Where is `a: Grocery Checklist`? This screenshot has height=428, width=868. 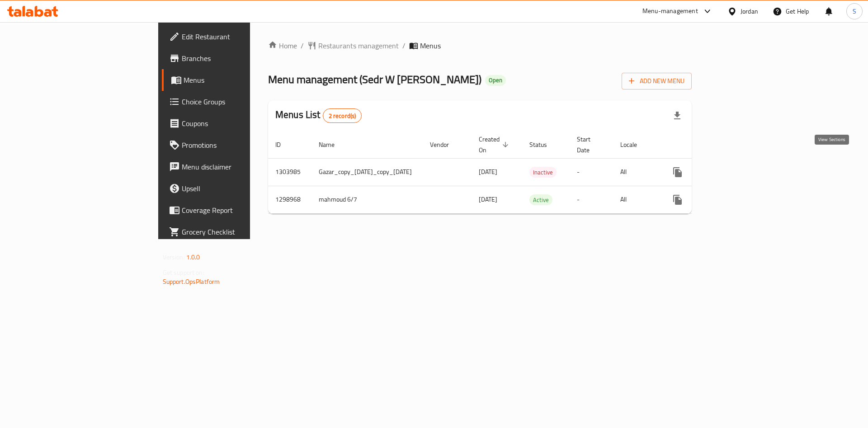
a: Grocery Checklist is located at coordinates (232, 232).